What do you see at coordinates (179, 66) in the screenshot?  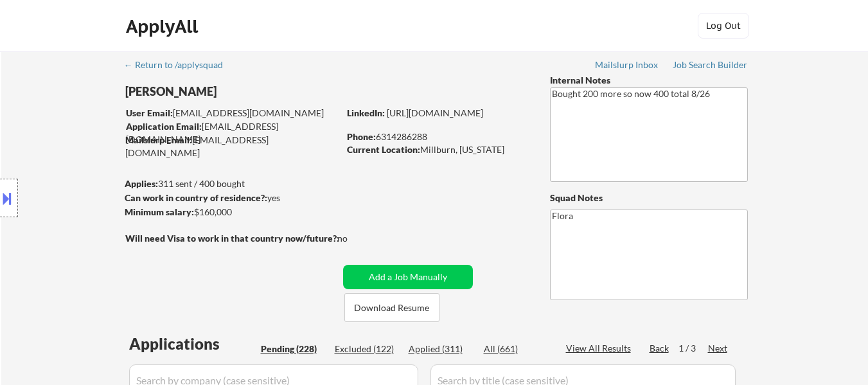 I see `a: ← Return to /applysquad` at bounding box center [179, 66].